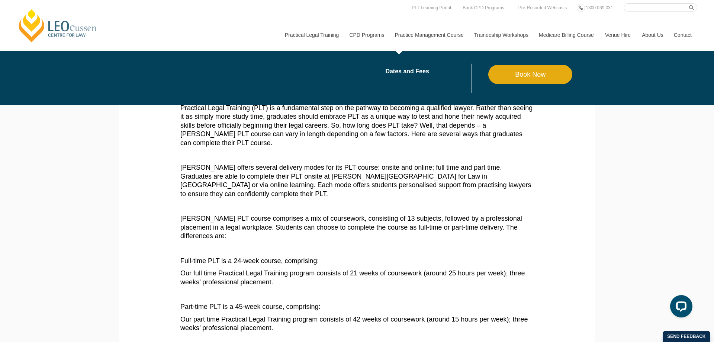 The width and height of the screenshot is (714, 342). What do you see at coordinates (599, 8) in the screenshot?
I see `a: 1300 039 031` at bounding box center [599, 8].